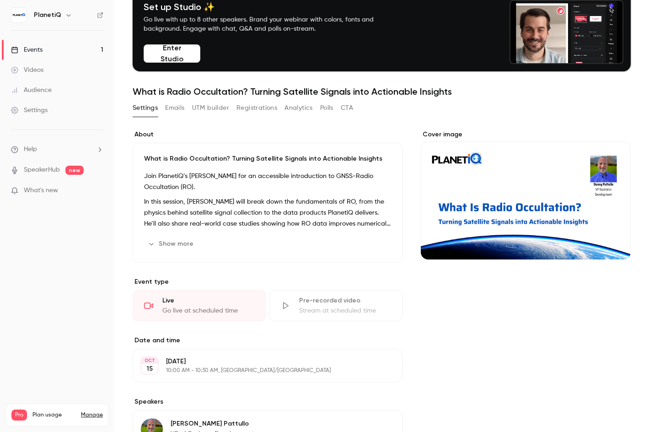 Image resolution: width=649 pixels, height=432 pixels. I want to click on div: Pre-recorded videoStream at scheduled time, so click(336, 306).